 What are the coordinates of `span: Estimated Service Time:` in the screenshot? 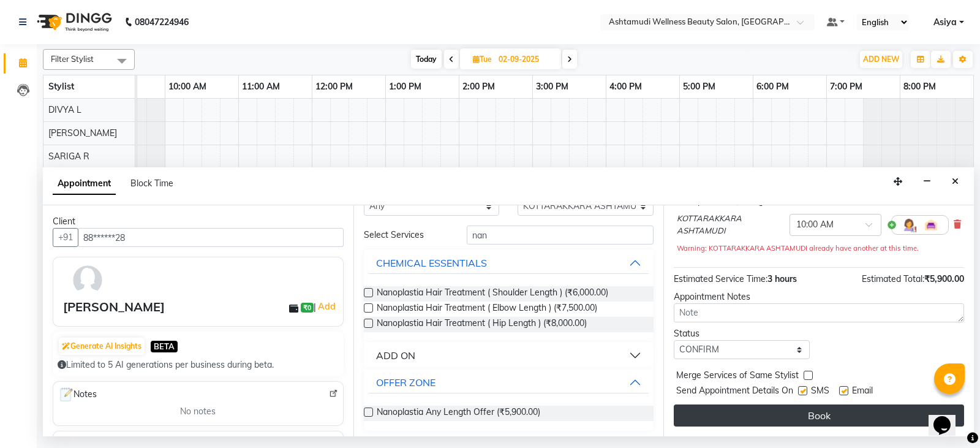 It's located at (720, 279).